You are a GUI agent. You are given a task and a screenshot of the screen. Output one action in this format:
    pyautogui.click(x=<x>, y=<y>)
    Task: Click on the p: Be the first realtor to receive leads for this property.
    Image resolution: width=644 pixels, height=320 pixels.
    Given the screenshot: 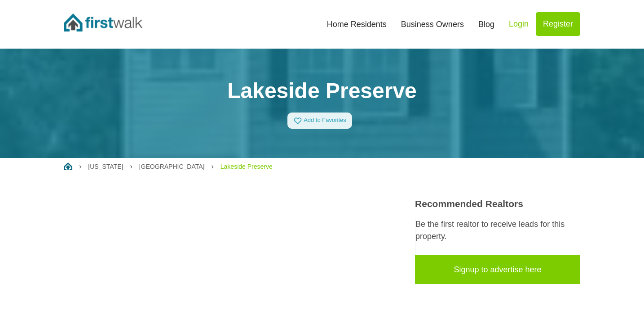 What is the action you would take?
    pyautogui.click(x=498, y=230)
    